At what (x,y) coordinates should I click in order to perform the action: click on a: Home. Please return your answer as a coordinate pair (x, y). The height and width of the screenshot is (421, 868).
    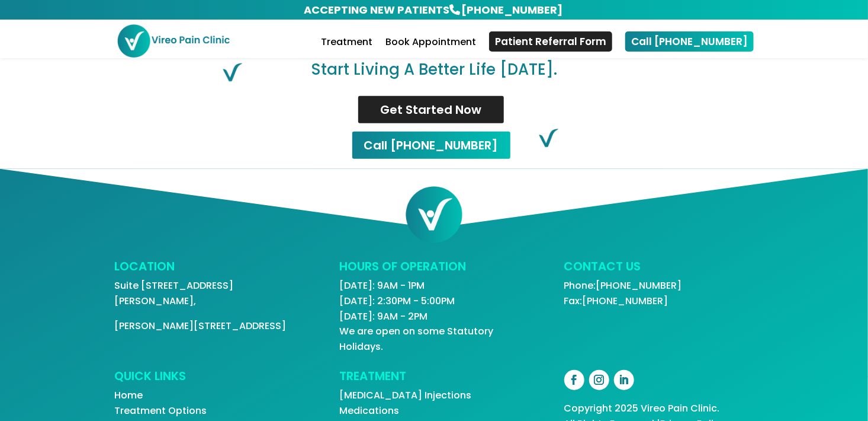
    Looking at the image, I should click on (128, 395).